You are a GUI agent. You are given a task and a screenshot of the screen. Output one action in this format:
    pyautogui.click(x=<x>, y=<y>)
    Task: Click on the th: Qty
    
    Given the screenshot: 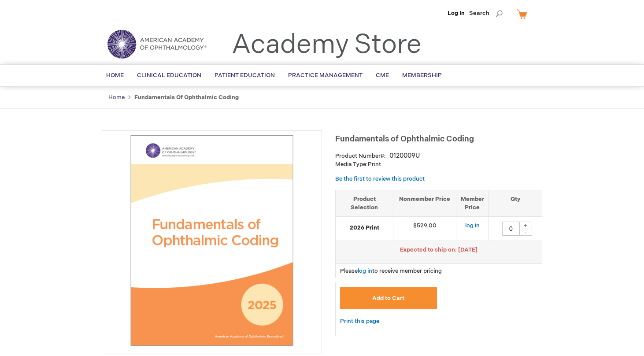 What is the action you would take?
    pyautogui.click(x=515, y=203)
    